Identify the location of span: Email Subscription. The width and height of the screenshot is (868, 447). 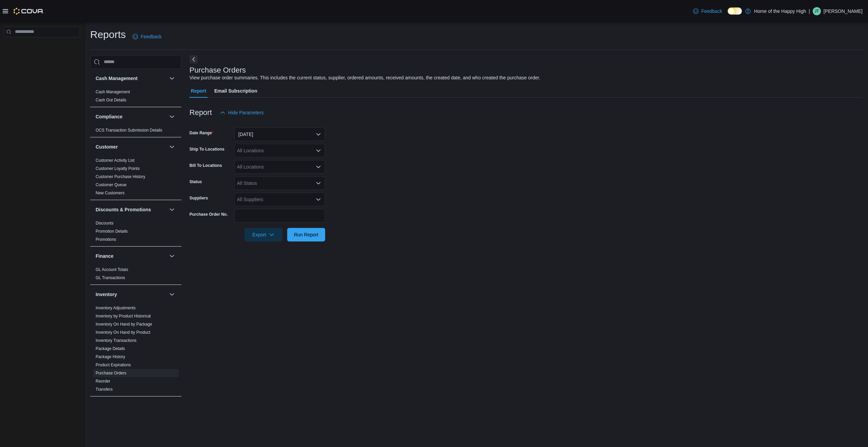
(235, 91).